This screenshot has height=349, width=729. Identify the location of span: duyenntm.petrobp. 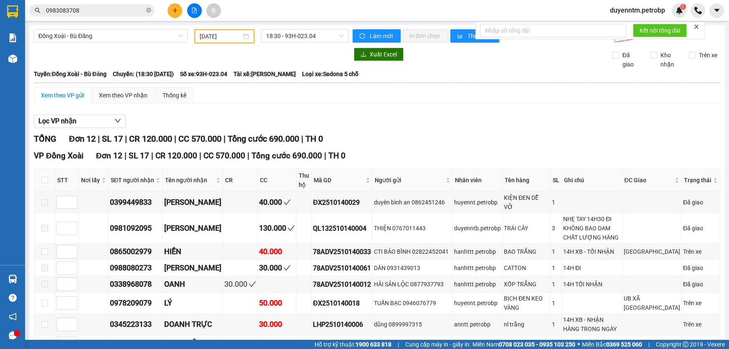
(637, 10).